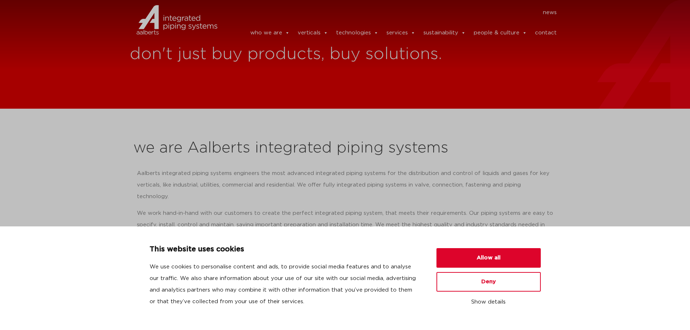  I want to click on a: verticals, so click(313, 33).